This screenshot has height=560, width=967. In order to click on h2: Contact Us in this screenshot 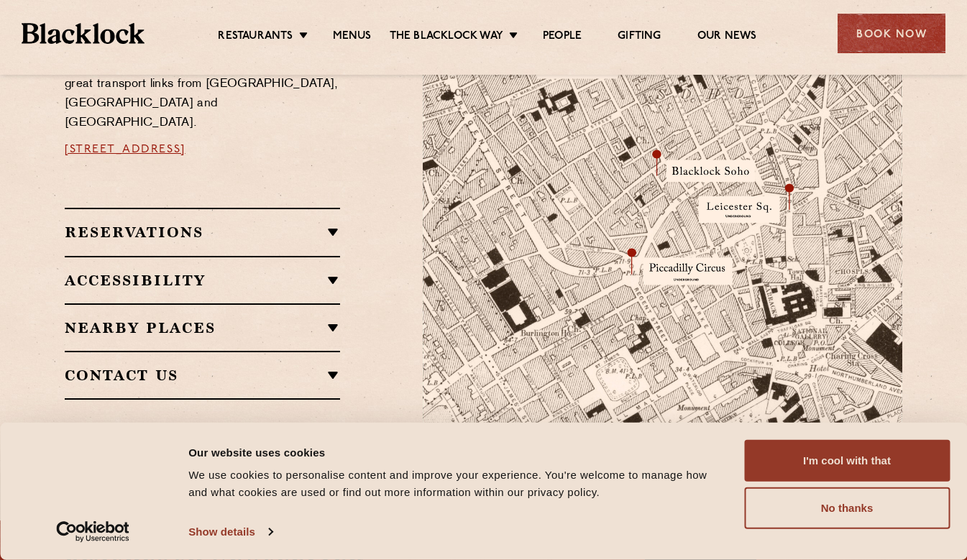, I will do `click(202, 376)`.